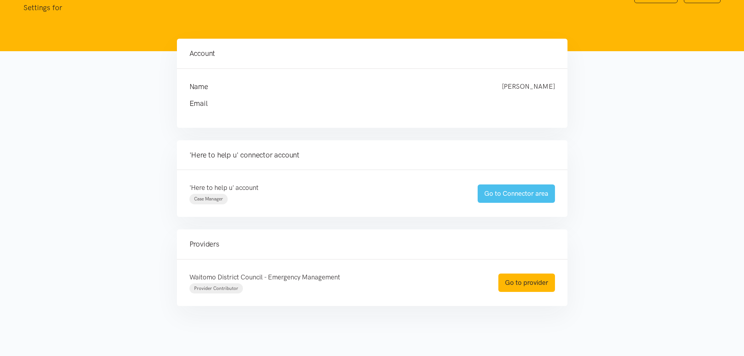 This screenshot has width=744, height=356. What do you see at coordinates (336, 277) in the screenshot?
I see `p: Waitomo District Council - Emergency Management` at bounding box center [336, 277].